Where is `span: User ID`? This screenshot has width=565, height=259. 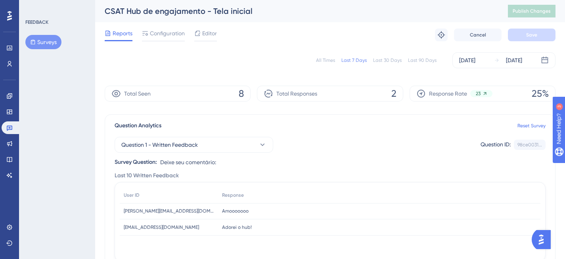
span: User ID is located at coordinates (132, 195).